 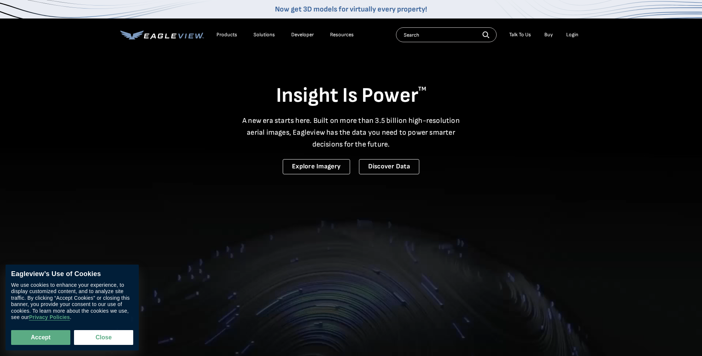 I want to click on button: Accept, so click(x=41, y=338).